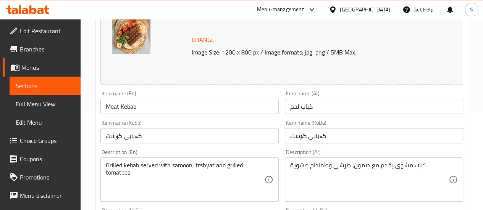 Image resolution: width=483 pixels, height=210 pixels. What do you see at coordinates (374, 107) in the screenshot?
I see `input: Enter name Ar` at bounding box center [374, 107].